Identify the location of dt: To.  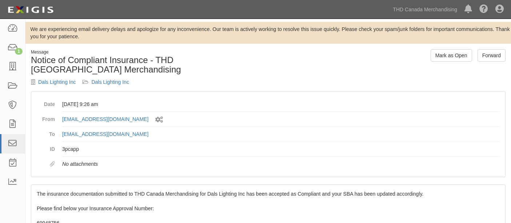
(46, 132).